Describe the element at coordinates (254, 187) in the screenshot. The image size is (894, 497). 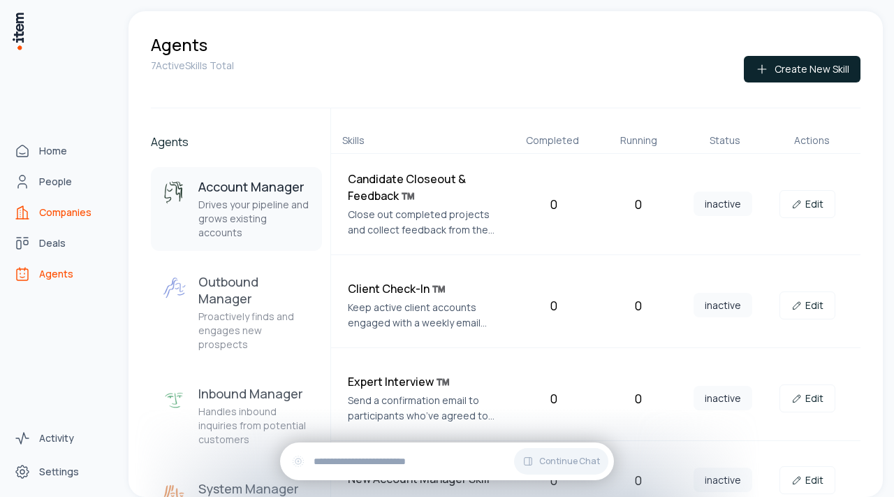
I see `h3: Account Manager` at that location.